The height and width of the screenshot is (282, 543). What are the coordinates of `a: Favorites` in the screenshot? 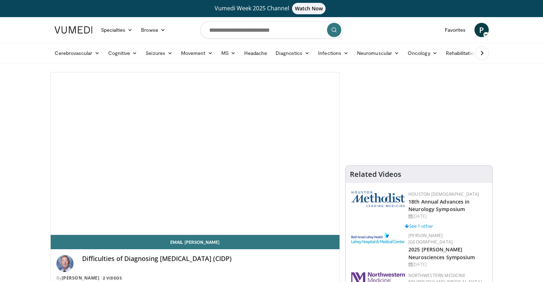 It's located at (455, 30).